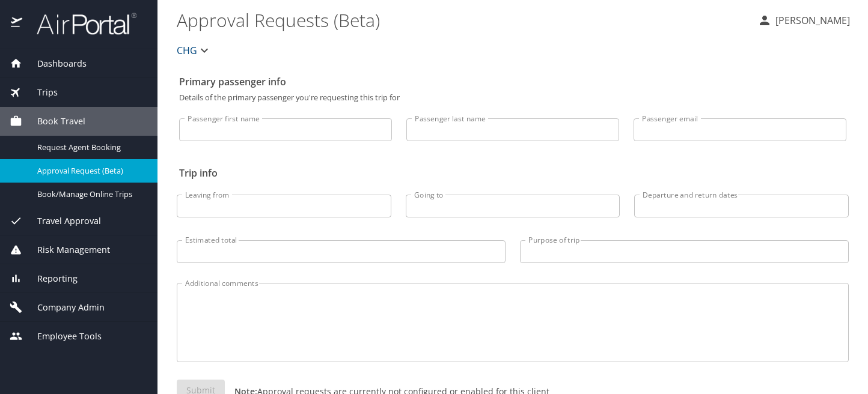  Describe the element at coordinates (40, 92) in the screenshot. I see `span: Trips` at that location.